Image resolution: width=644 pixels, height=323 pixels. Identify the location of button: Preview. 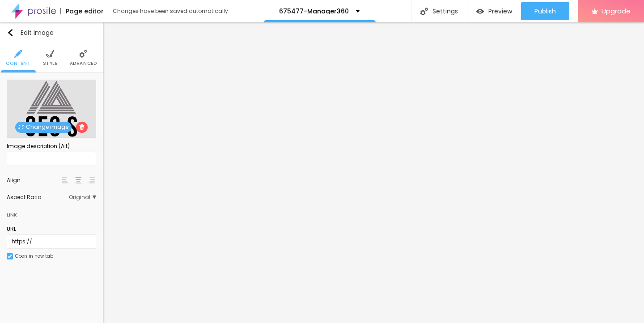
(494, 11).